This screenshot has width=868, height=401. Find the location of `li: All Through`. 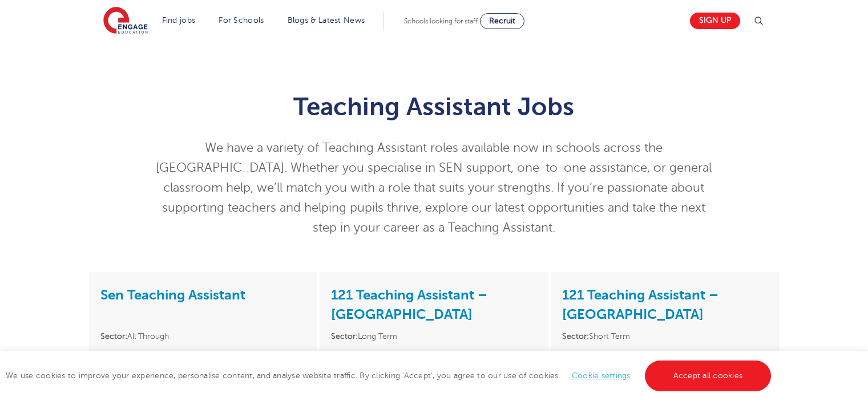

li: All Through is located at coordinates (203, 337).